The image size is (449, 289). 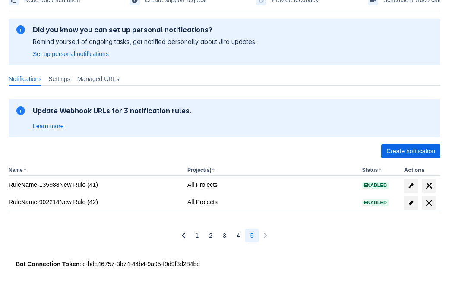 What do you see at coordinates (47, 264) in the screenshot?
I see `strong: Bot Connection Token` at bounding box center [47, 264].